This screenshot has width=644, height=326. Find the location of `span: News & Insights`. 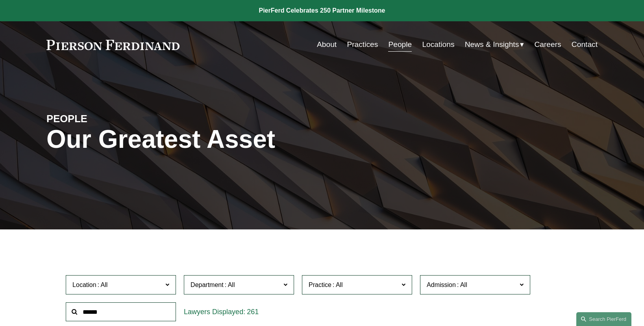

span: News & Insights is located at coordinates (492, 45).